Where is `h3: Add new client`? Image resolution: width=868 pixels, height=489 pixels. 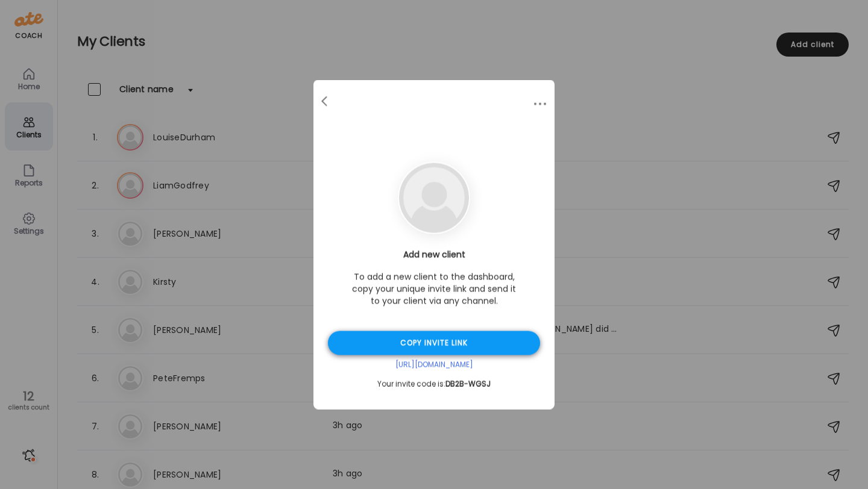
h3: Add new client is located at coordinates (434, 254).